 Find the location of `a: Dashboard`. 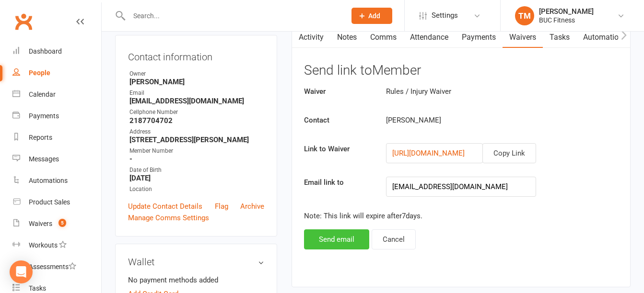

a: Dashboard is located at coordinates (57, 51).